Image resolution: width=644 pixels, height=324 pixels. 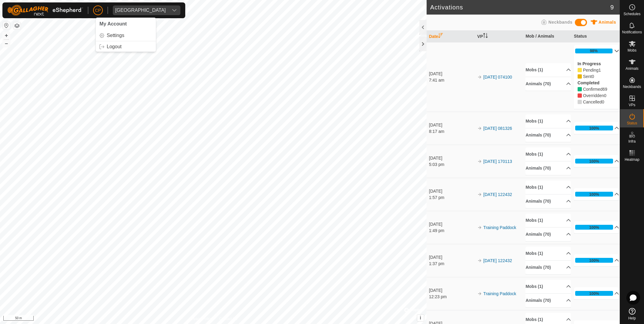 I want to click on th: Mob / Animals, so click(x=547, y=37).